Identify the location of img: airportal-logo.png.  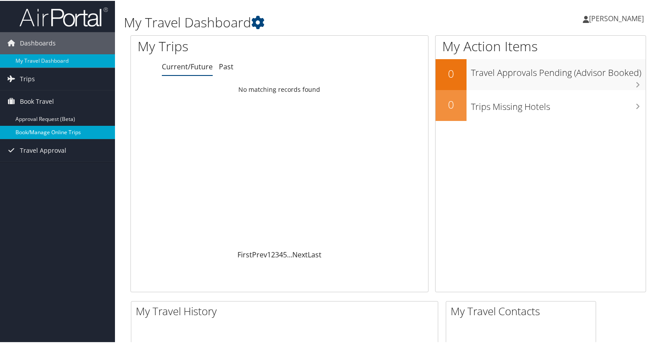
(64, 16).